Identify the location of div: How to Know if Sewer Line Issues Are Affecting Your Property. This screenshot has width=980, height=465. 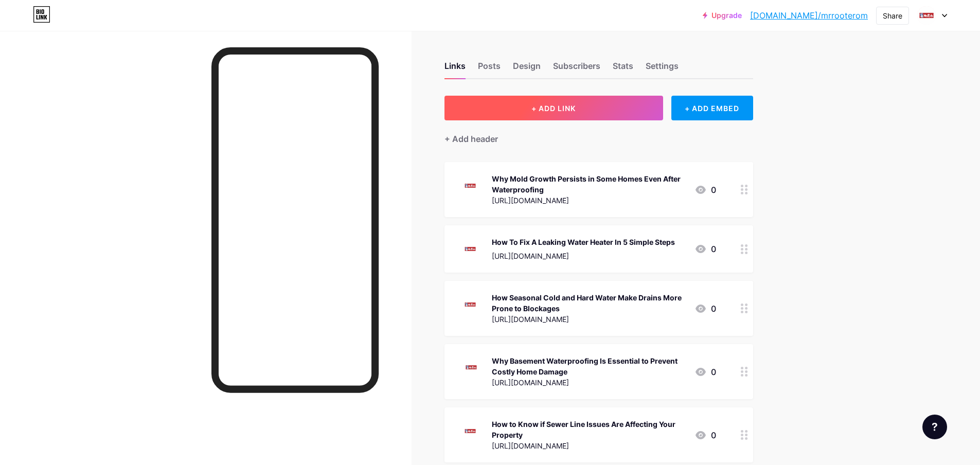
(589, 429).